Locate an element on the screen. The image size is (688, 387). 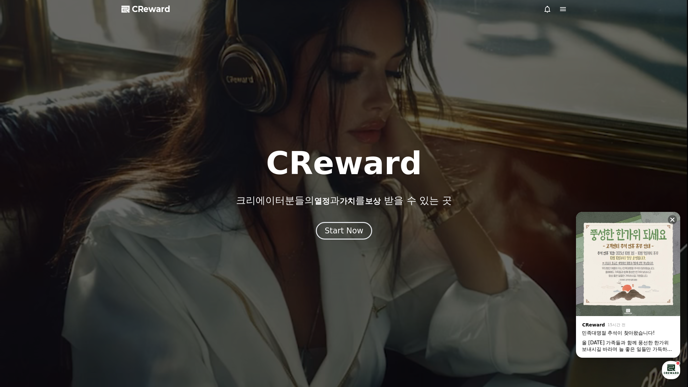
h1: CReward is located at coordinates (344, 163).